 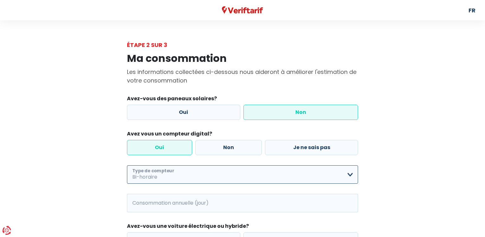 What do you see at coordinates (243, 58) in the screenshot?
I see `h1: Ma consommation` at bounding box center [243, 58].